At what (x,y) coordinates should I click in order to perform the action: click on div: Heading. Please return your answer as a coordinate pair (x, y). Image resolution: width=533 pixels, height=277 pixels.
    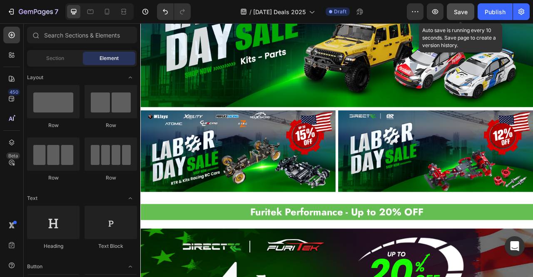
    Looking at the image, I should click on (53, 246).